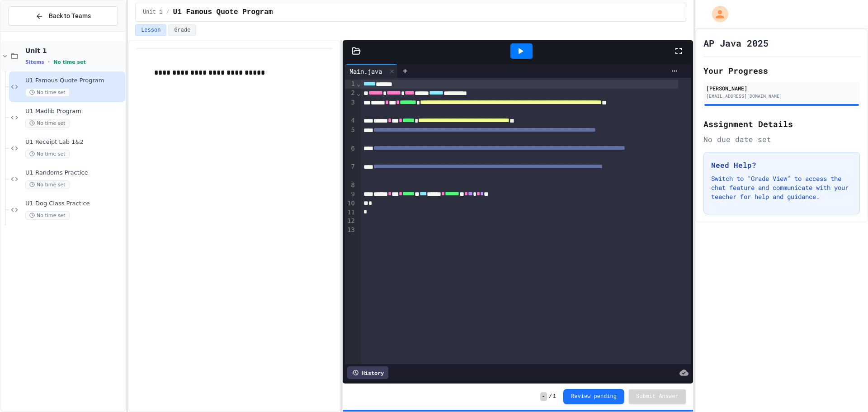 The width and height of the screenshot is (868, 412). I want to click on div: 13, so click(351, 230).